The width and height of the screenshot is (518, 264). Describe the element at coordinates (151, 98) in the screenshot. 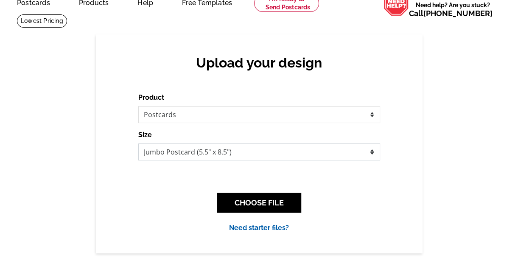

I see `label: Product` at that location.